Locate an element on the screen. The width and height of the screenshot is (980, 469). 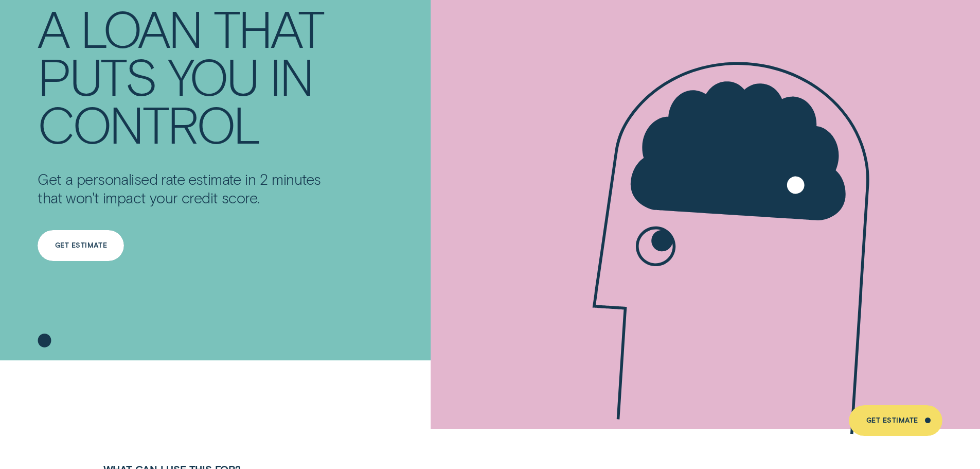
p: Get a personalised rate estimate in 2 minutes that won't impact your credit score. is located at coordinates (186, 188).